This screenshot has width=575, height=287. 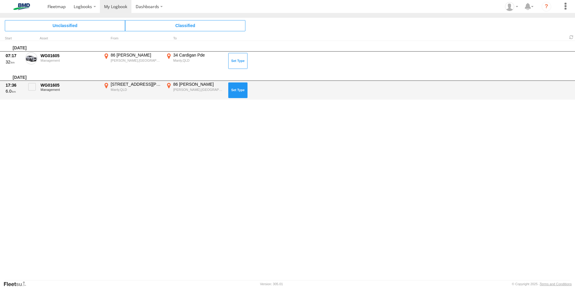 I want to click on div: 34 Cardigan Pde, so click(x=199, y=55).